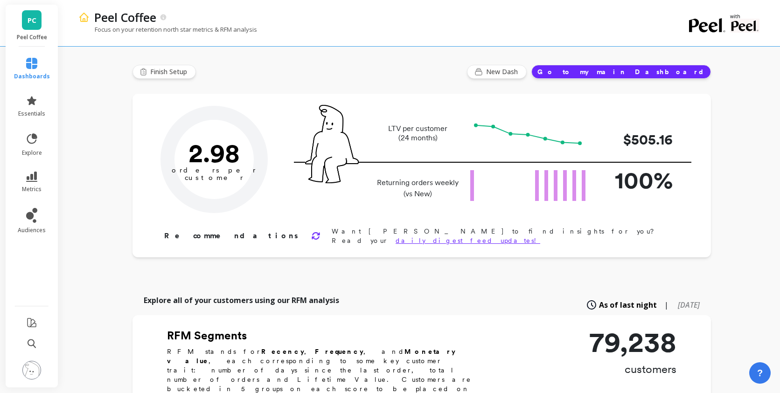 The width and height of the screenshot is (780, 393). I want to click on button: Go to my main Dashboard, so click(621, 72).